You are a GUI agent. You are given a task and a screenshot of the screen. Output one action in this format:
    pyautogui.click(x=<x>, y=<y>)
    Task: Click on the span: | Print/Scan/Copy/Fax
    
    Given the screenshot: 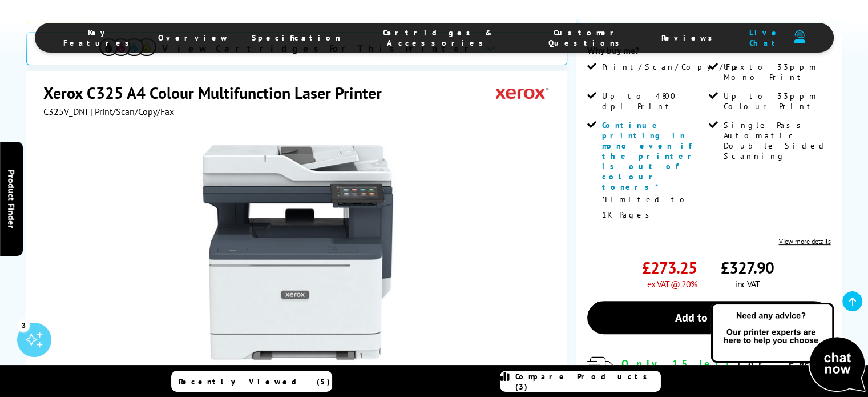 What is the action you would take?
    pyautogui.click(x=132, y=111)
    